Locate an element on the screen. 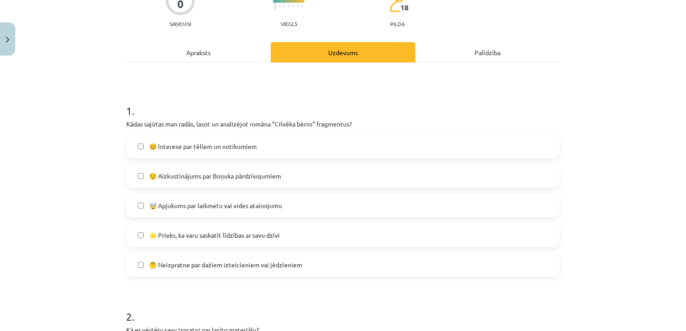 The image size is (686, 331). input: 😊 Interese par tēliem un notikumiem is located at coordinates (140, 146).